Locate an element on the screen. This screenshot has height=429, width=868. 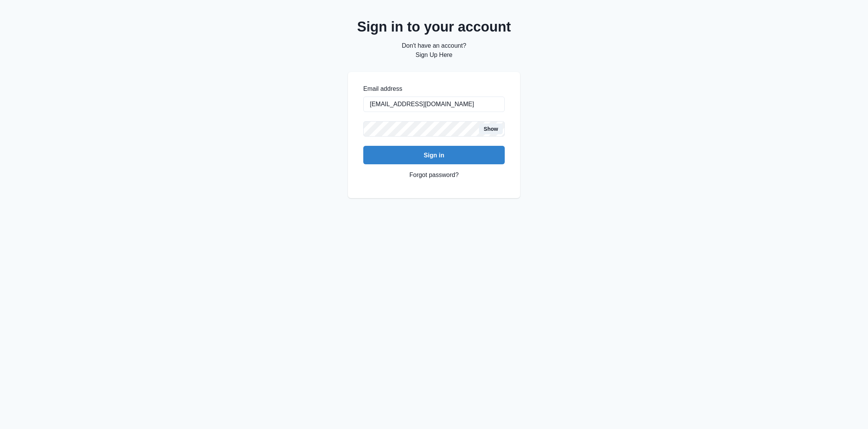
button: Show is located at coordinates (491, 129).